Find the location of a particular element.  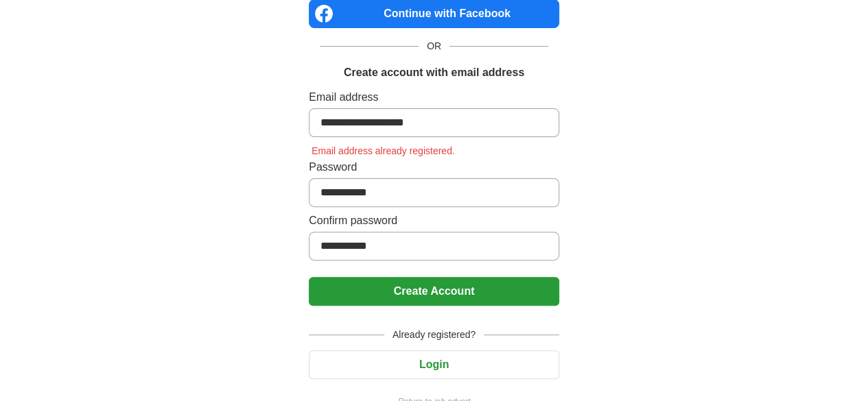

span: OR is located at coordinates (434, 46).